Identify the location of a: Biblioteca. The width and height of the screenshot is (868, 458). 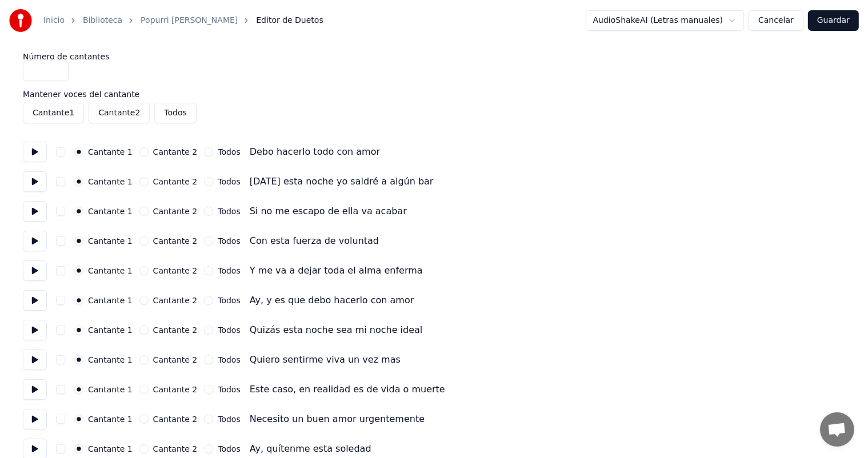
(102, 20).